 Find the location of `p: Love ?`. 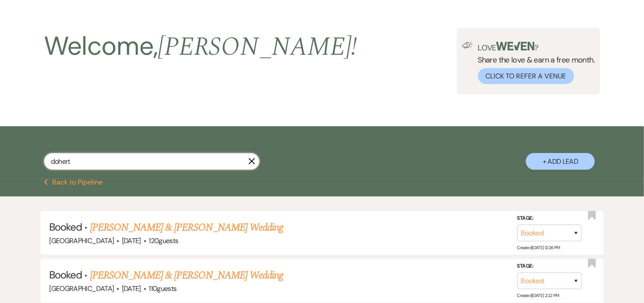

p: Love ? is located at coordinates (536, 46).